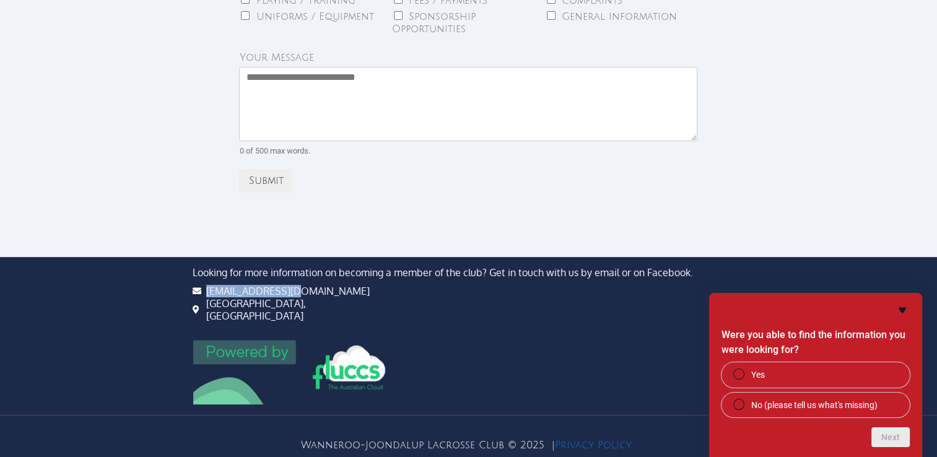 The width and height of the screenshot is (937, 457). What do you see at coordinates (468, 151) in the screenshot?
I see `div: 0 of 500 max words.` at bounding box center [468, 151].